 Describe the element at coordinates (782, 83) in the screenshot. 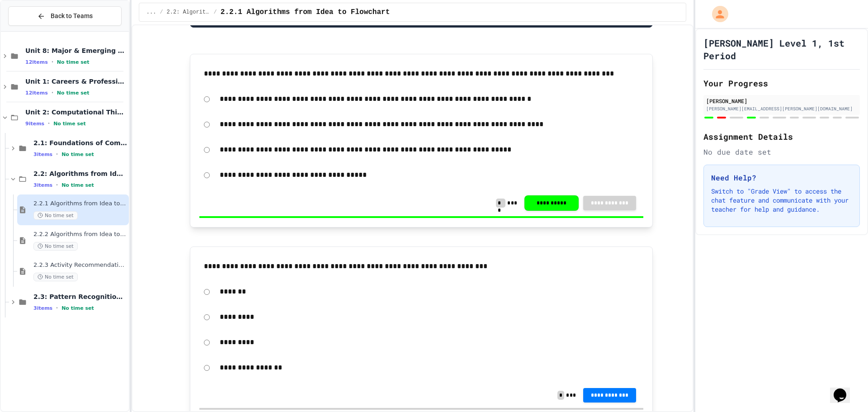

I see `h2: Your Progress` at that location.